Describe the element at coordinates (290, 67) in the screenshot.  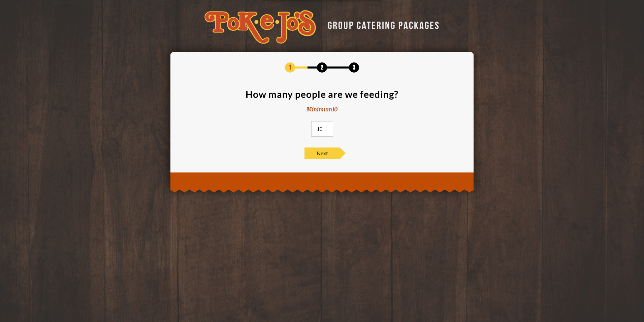
I see `span: 1` at that location.